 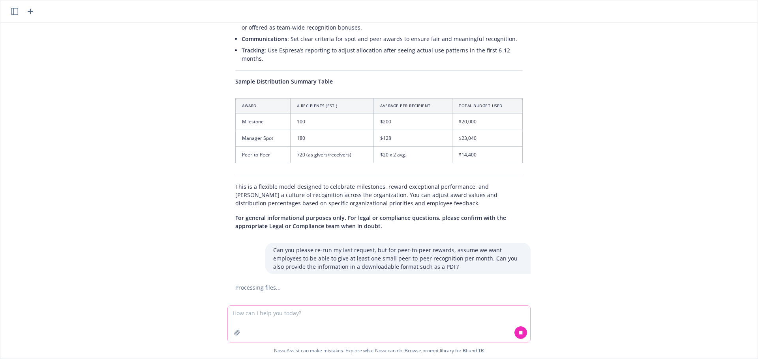 What do you see at coordinates (481, 351) in the screenshot?
I see `a: TR` at bounding box center [481, 351].